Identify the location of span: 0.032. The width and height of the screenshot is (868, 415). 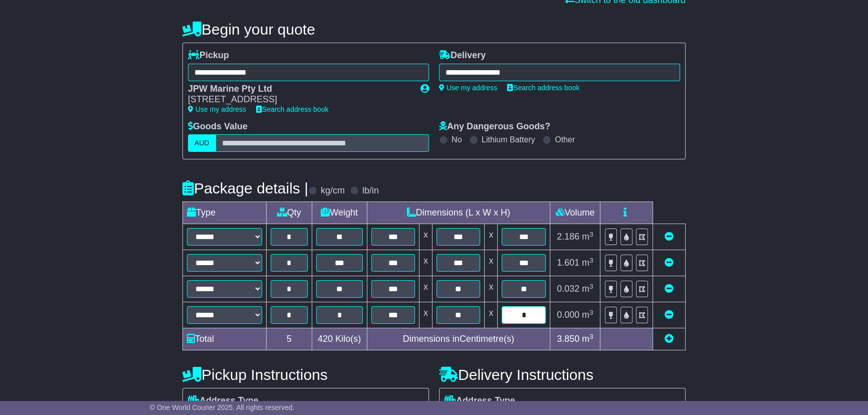
(568, 289).